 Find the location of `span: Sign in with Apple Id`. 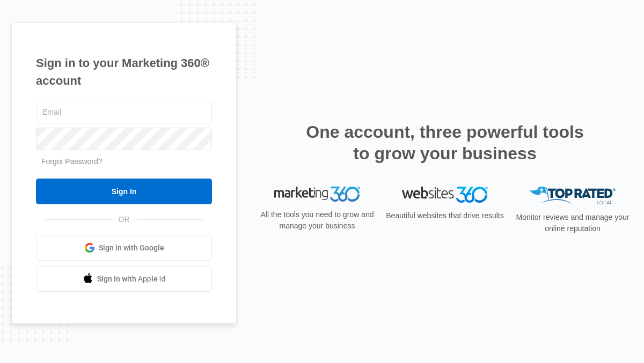

span: Sign in with Apple Id is located at coordinates (132, 279).